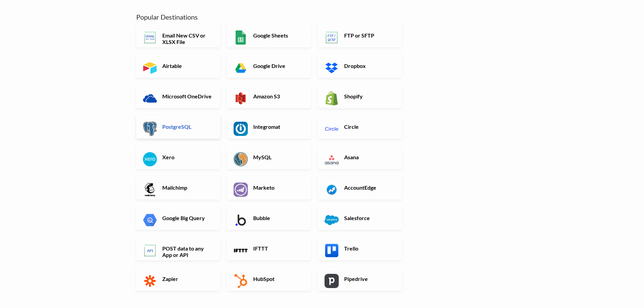 This screenshot has height=308, width=644. Describe the element at coordinates (178, 279) in the screenshot. I see `a: Zapier` at that location.